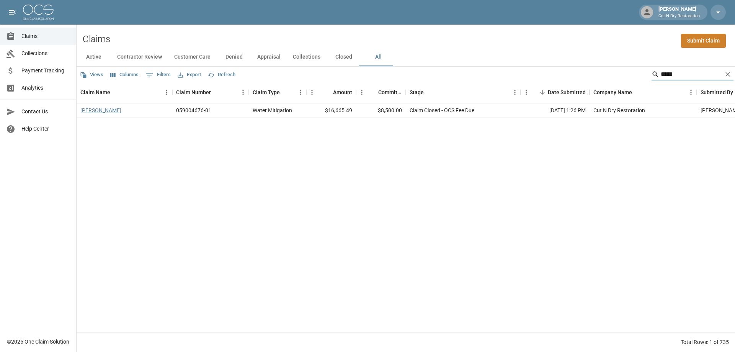 The width and height of the screenshot is (735, 352). What do you see at coordinates (272, 110) in the screenshot?
I see `div: Water Mitigation` at bounding box center [272, 110].